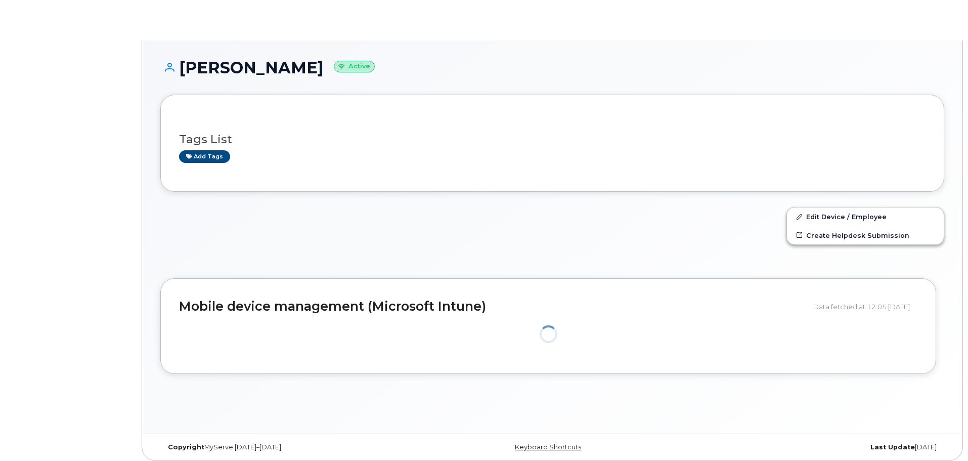 This screenshot has width=968, height=461. Describe the element at coordinates (492, 306) in the screenshot. I see `h2: Mobile device management (Microsoft Intune)` at that location.